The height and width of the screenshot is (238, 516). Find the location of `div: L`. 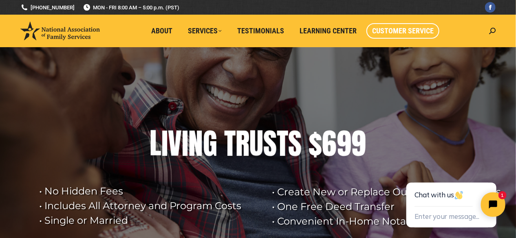

div: L is located at coordinates (155, 143).